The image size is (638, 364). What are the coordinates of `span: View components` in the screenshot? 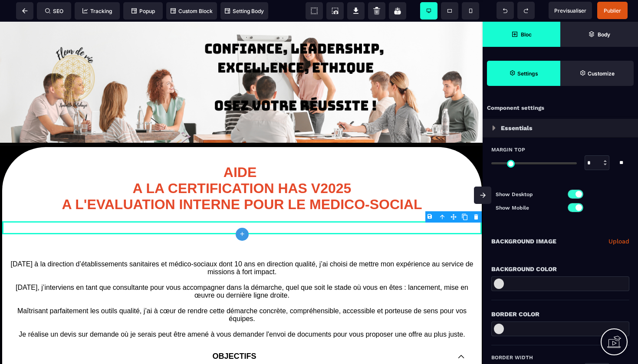 It's located at (314, 11).